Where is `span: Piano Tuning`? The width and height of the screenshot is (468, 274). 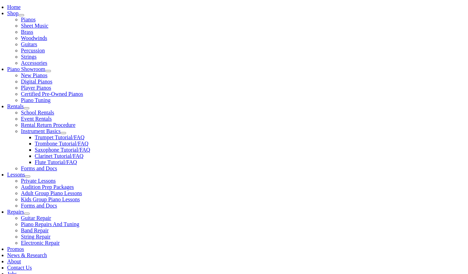
span: Piano Tuning is located at coordinates (36, 100).